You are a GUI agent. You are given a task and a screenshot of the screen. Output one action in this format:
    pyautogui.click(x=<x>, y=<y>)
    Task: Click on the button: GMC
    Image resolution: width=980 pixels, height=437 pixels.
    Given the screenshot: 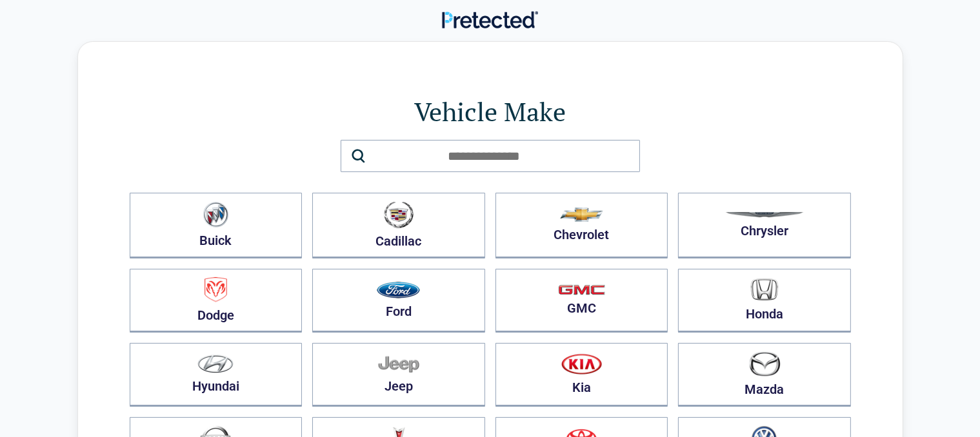 What is the action you would take?
    pyautogui.click(x=582, y=300)
    